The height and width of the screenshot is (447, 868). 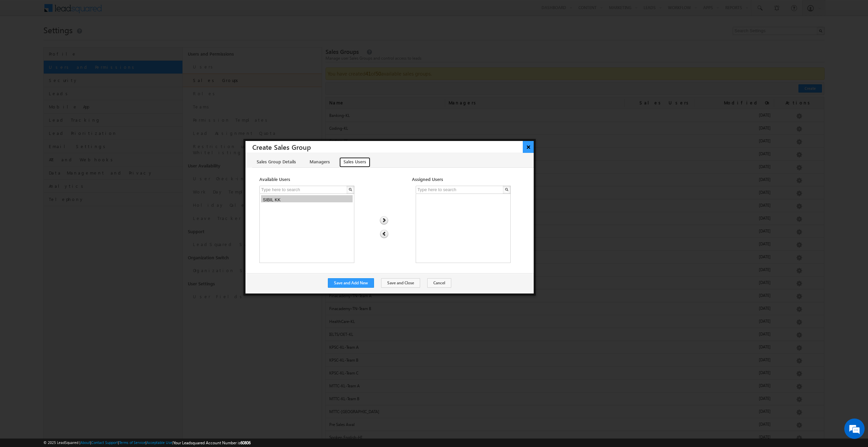 I want to click on a: About, so click(x=85, y=442).